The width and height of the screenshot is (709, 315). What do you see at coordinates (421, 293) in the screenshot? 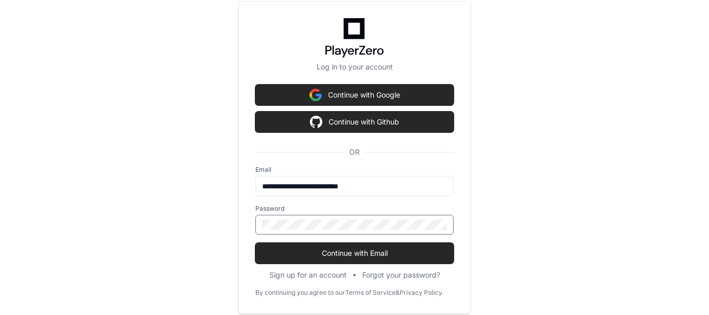
I see `a: Privacy Policy.` at bounding box center [421, 293].